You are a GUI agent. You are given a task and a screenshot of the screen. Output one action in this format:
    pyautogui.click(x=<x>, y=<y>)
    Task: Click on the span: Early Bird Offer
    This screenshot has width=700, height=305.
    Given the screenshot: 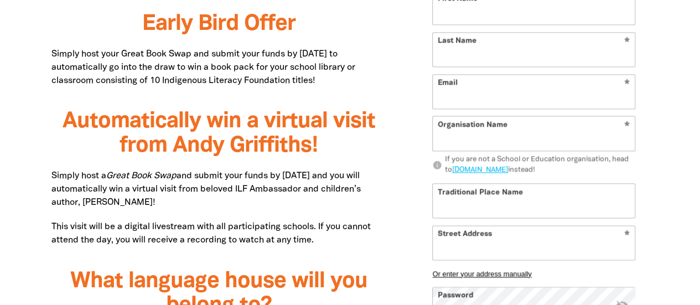 What is the action you would take?
    pyautogui.click(x=218, y=24)
    